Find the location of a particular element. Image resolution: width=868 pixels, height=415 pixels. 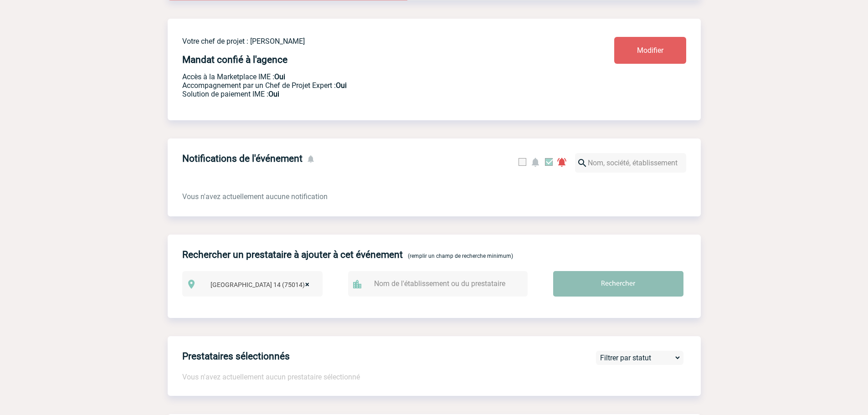

h4: Notifications de l'événement is located at coordinates (243, 158).